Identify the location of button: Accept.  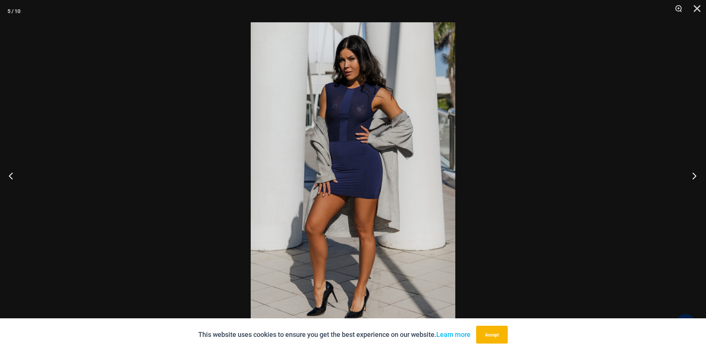
(492, 335).